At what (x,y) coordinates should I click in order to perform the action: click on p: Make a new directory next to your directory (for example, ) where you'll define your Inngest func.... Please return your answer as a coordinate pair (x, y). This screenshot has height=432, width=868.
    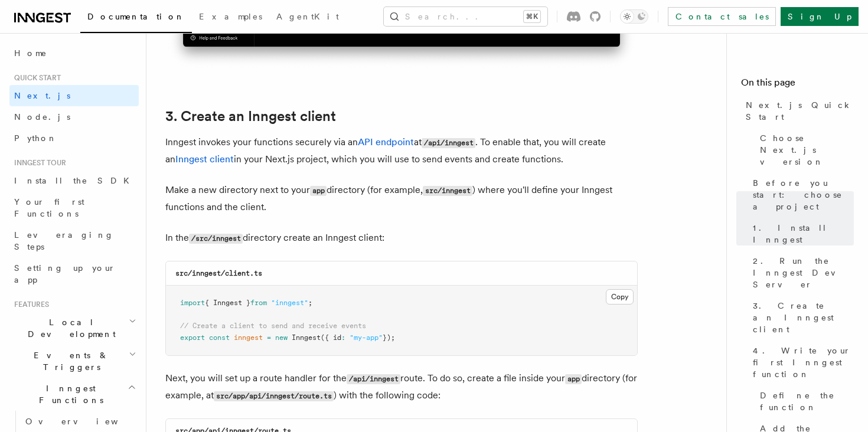
    Looking at the image, I should click on (401, 198).